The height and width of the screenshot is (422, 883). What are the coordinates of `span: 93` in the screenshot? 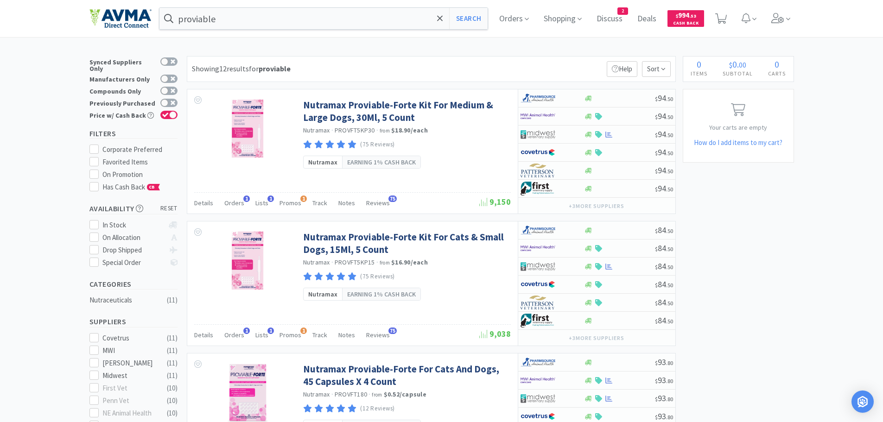 It's located at (664, 362).